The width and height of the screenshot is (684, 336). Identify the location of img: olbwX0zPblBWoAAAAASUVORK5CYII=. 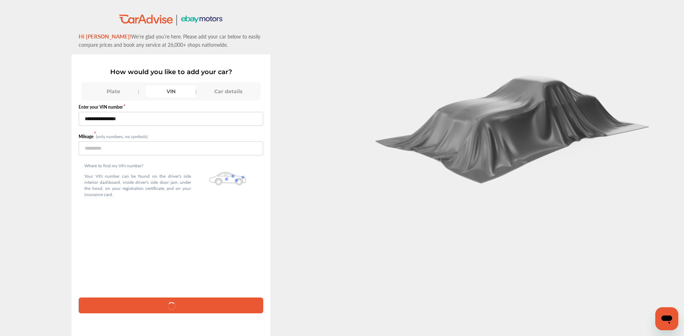
(228, 178).